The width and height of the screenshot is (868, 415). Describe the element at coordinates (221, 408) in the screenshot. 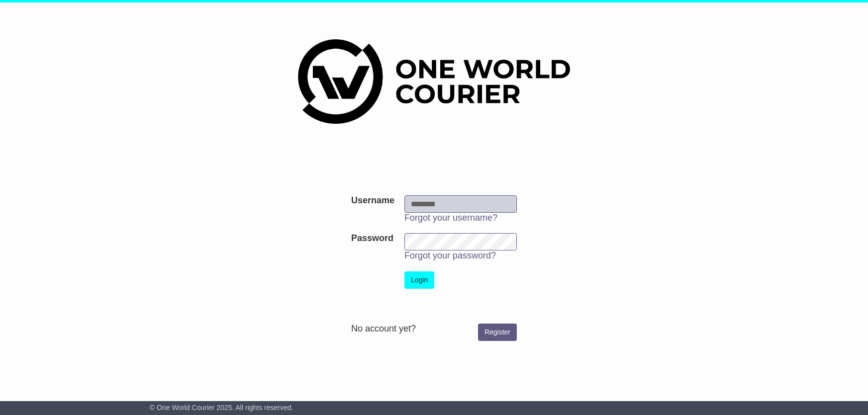

I see `span: © One World Courier 2025. All rights reserved.` at that location.